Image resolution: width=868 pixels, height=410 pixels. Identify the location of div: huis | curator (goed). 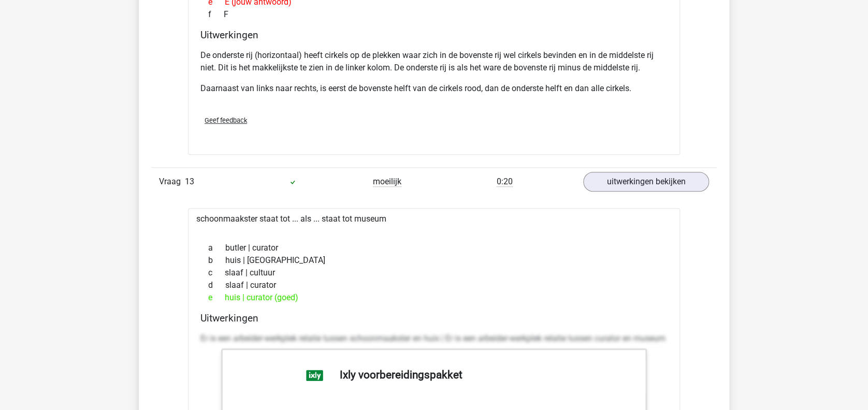
(434, 298).